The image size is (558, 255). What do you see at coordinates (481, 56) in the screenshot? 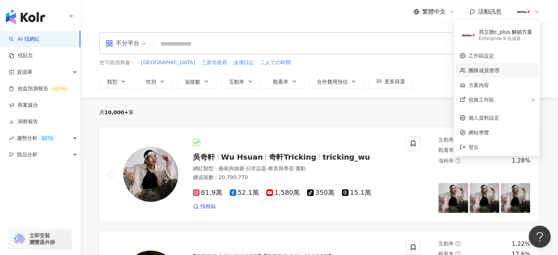
I see `a: 工作區設定` at bounding box center [481, 56].